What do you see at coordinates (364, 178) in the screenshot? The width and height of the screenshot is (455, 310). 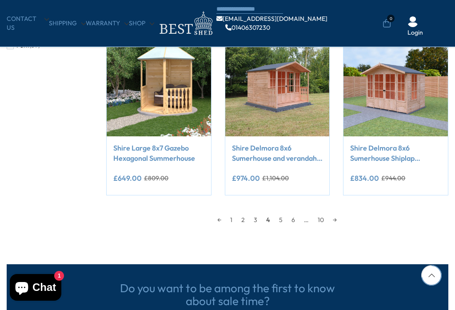 I see `ins: £834.00` at bounding box center [364, 178].